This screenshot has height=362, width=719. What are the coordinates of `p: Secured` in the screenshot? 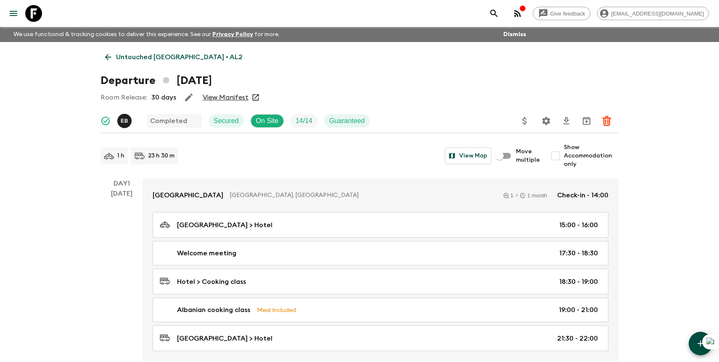 It's located at (226, 121).